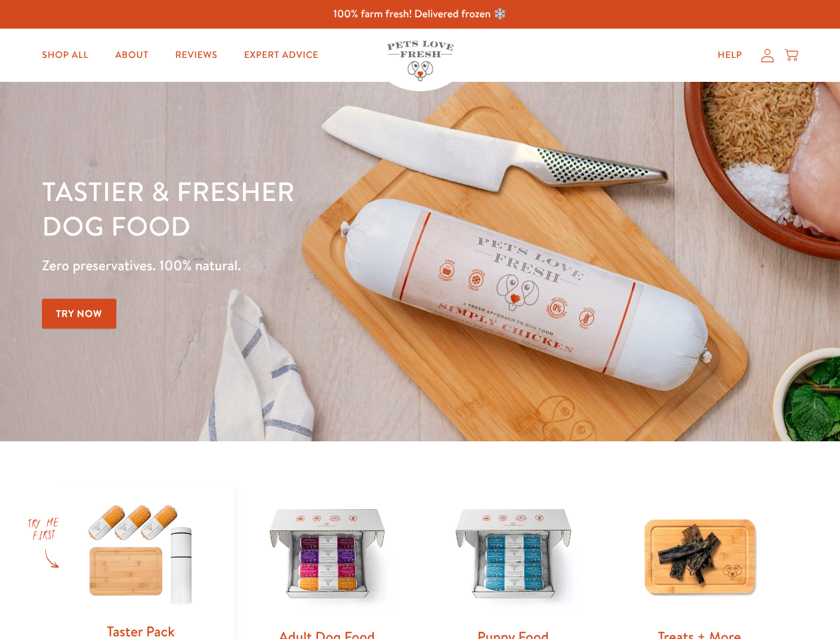 The height and width of the screenshot is (639, 840). What do you see at coordinates (294, 208) in the screenshot?
I see `h1: Tastier & fresher dog food` at bounding box center [294, 208].